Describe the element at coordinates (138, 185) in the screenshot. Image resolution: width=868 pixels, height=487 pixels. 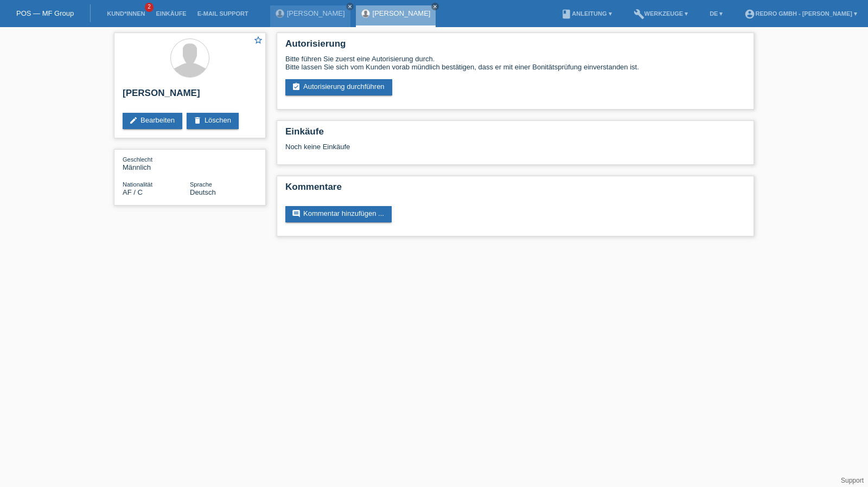
I see `span: Nationalität` at that location.